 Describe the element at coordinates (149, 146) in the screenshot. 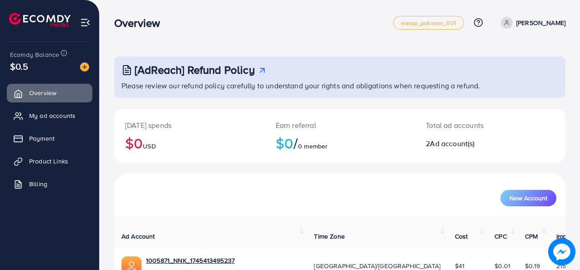

I see `span: USD` at that location.